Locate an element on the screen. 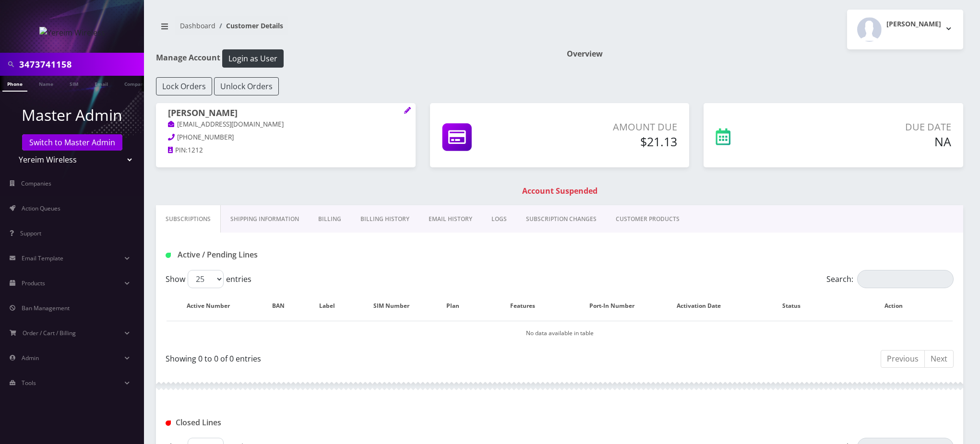 Image resolution: width=980 pixels, height=444 pixels. a: Billing History is located at coordinates (385, 219).